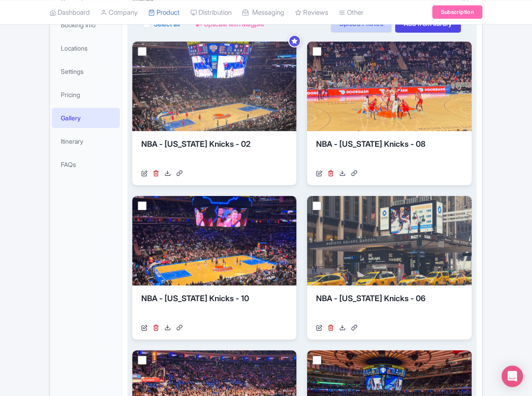 The image size is (532, 396). I want to click on a: Settings, so click(86, 71).